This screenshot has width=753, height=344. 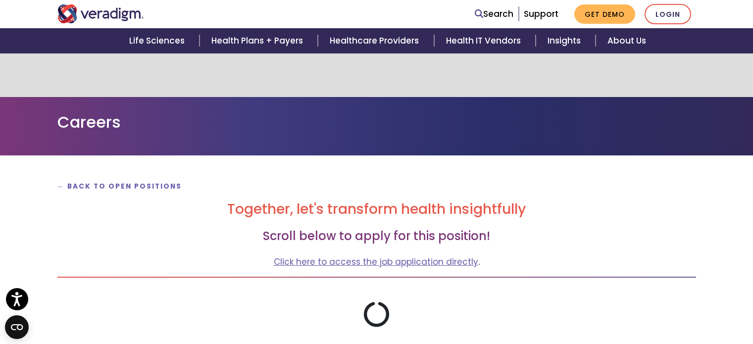 I want to click on a: Support, so click(x=541, y=14).